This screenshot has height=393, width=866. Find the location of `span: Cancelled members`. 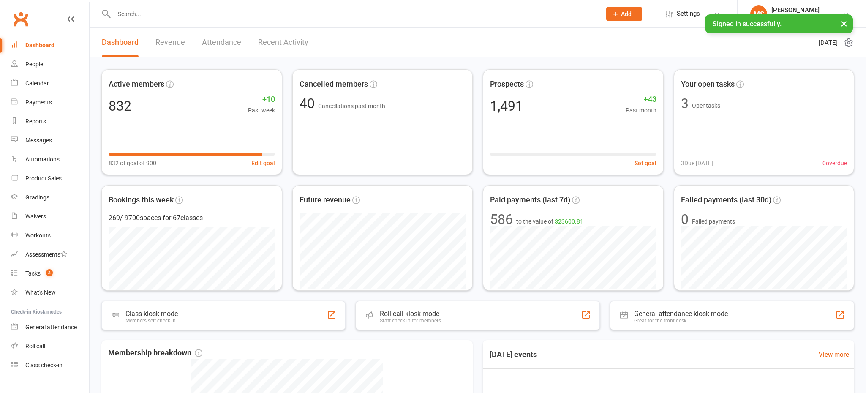

span: Cancelled members is located at coordinates (334, 84).